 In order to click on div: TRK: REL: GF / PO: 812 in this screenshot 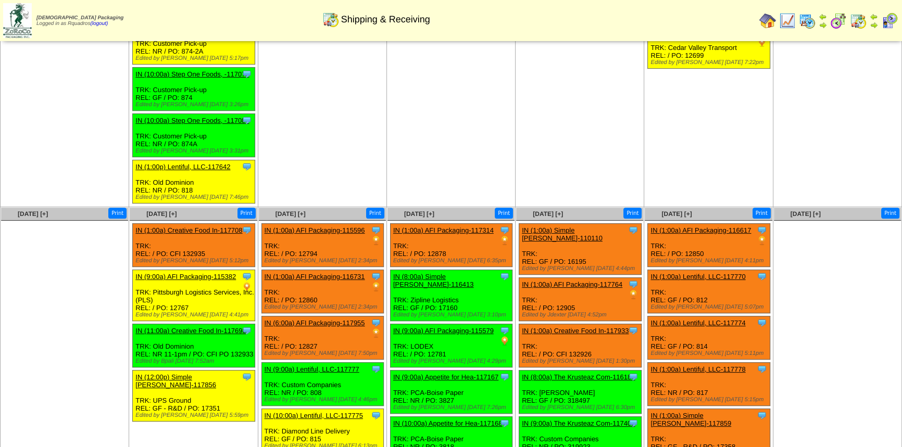, I will do `click(709, 292)`.